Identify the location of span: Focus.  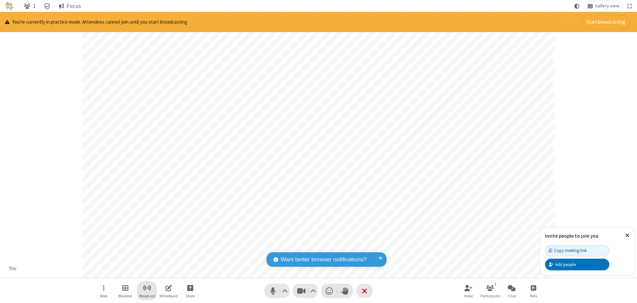
(74, 6).